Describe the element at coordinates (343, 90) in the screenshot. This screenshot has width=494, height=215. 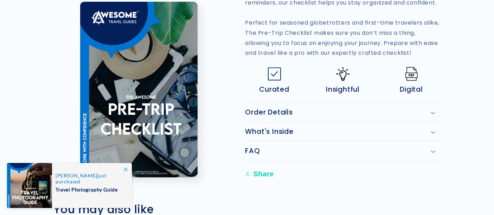
I see `span: Insightful` at that location.